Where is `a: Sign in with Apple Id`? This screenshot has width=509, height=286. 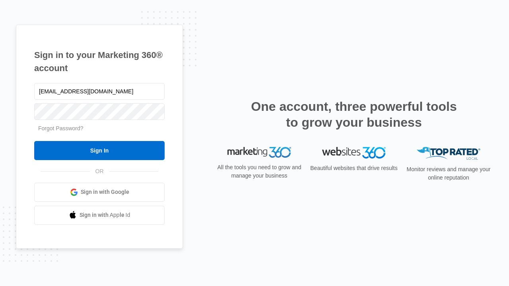 a: Sign in with Apple Id is located at coordinates (99, 215).